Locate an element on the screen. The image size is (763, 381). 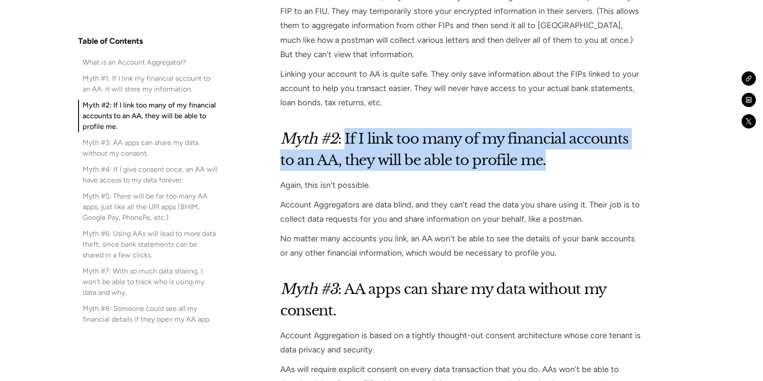
a: What is an Account Aggregator? is located at coordinates (149, 62).